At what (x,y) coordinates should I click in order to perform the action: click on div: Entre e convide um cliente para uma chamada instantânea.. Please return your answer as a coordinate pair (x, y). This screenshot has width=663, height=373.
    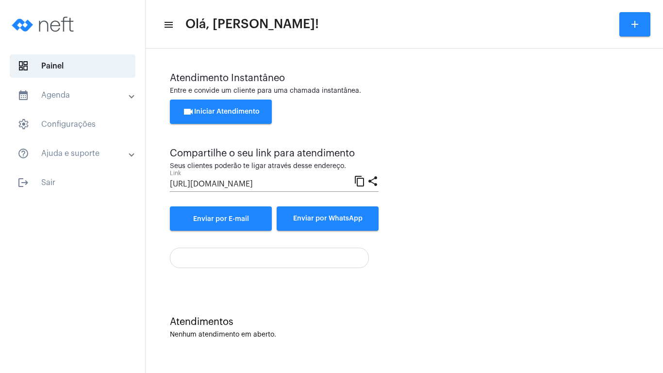
    Looking at the image, I should click on (404, 91).